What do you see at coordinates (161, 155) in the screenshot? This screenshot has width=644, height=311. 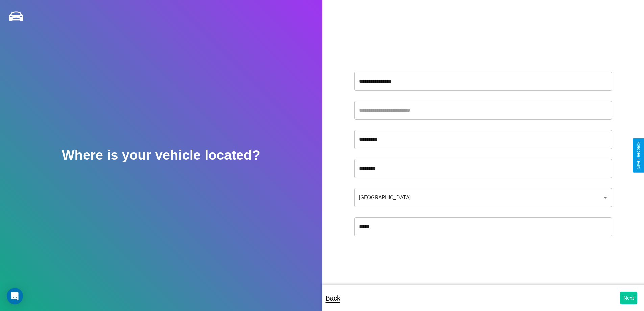 I see `h2: Where is your vehicle located?` at bounding box center [161, 155].